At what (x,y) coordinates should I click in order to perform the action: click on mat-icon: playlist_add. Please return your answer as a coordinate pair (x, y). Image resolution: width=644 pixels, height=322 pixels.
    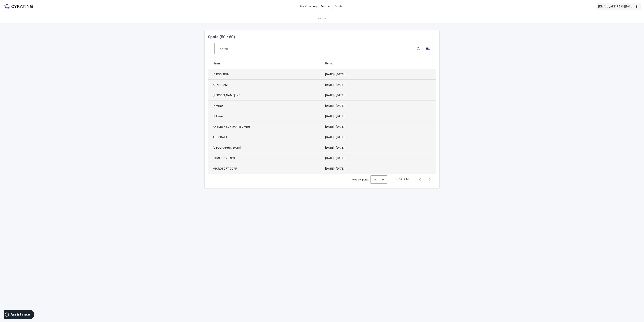
    Looking at the image, I should click on (428, 49).